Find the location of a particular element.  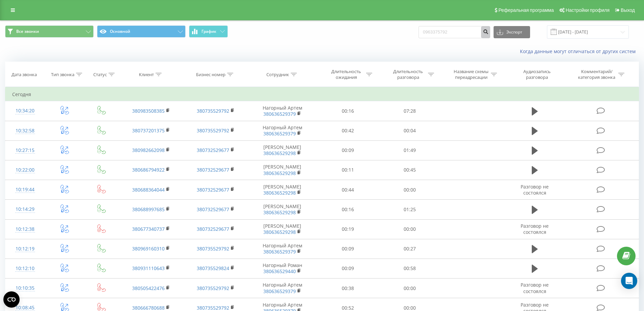

div: 10:27:15 is located at coordinates (25, 150).